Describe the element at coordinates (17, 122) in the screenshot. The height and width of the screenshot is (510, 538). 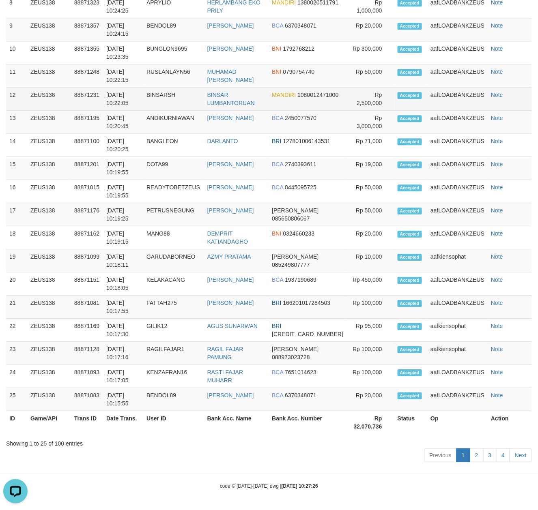
I see `td: 13` at that location.